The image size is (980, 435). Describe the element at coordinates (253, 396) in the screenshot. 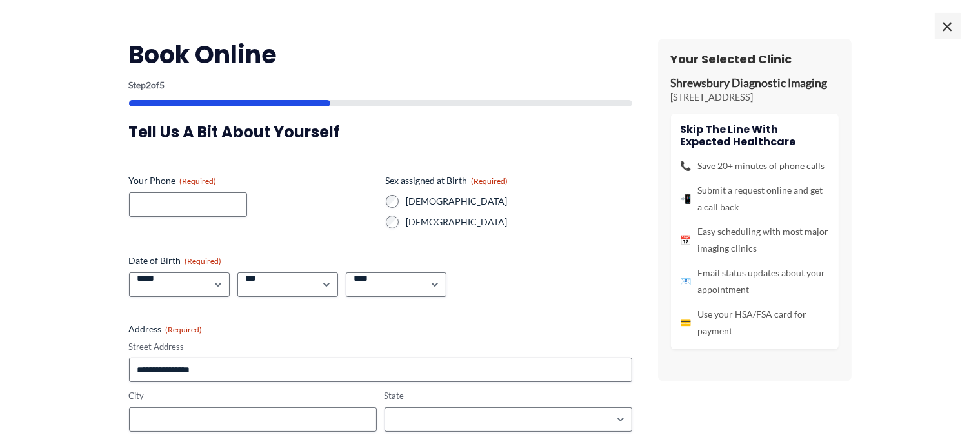

I see `label: City` at that location.